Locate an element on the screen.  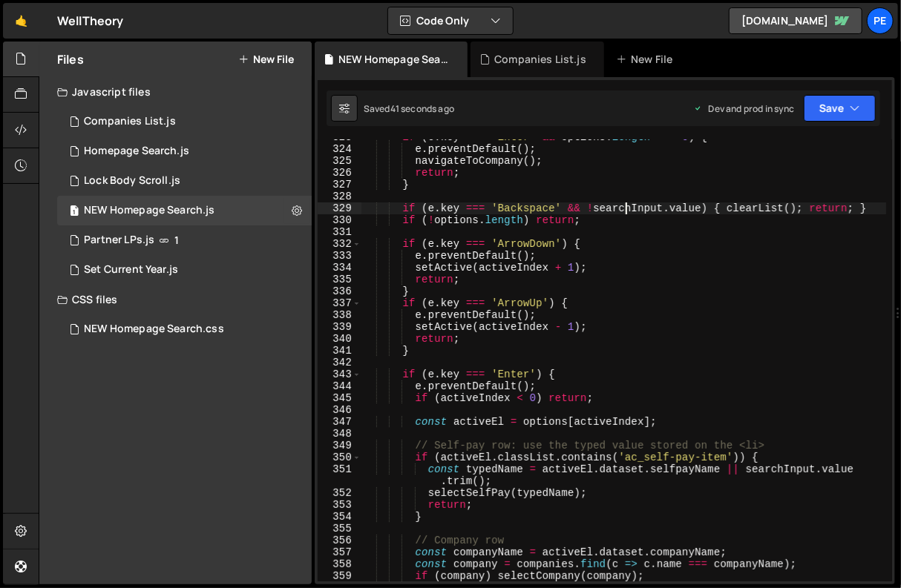
div: Dev and prod in sync is located at coordinates (745, 108).